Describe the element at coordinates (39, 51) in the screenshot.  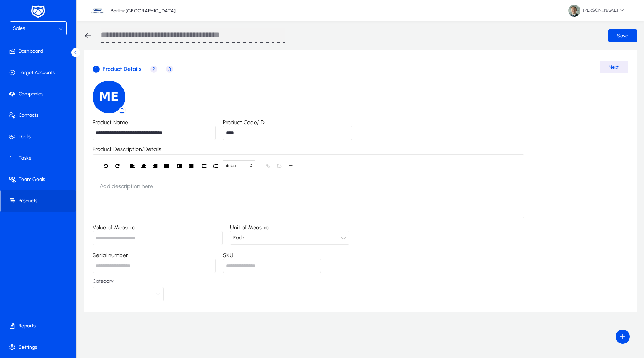
I see `span: Dashboard` at that location.